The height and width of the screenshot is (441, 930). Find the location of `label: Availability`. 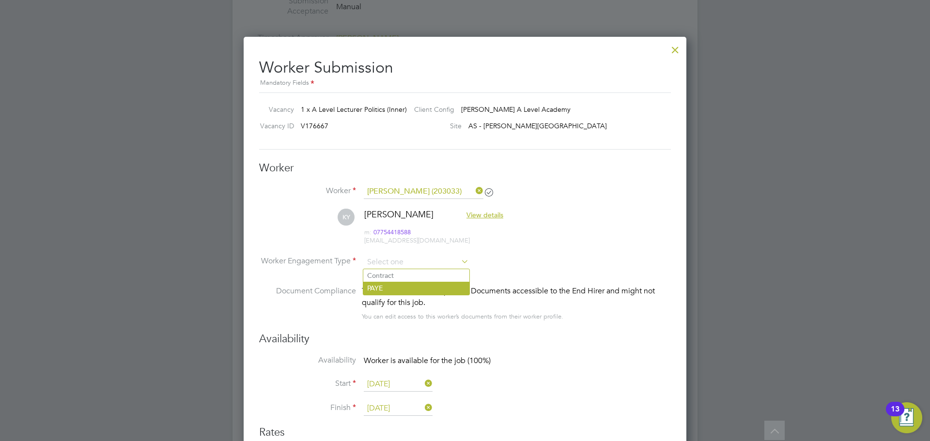

label: Availability is located at coordinates (308, 361).